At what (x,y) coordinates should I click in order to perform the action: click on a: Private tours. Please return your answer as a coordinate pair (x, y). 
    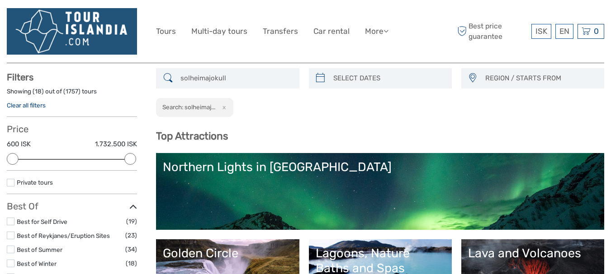
    Looking at the image, I should click on (35, 183).